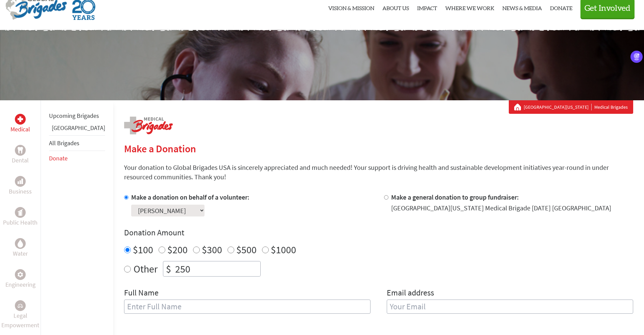 Image resolution: width=644 pixels, height=335 pixels. What do you see at coordinates (247, 307) in the screenshot?
I see `input: Enter Full Name` at bounding box center [247, 307].